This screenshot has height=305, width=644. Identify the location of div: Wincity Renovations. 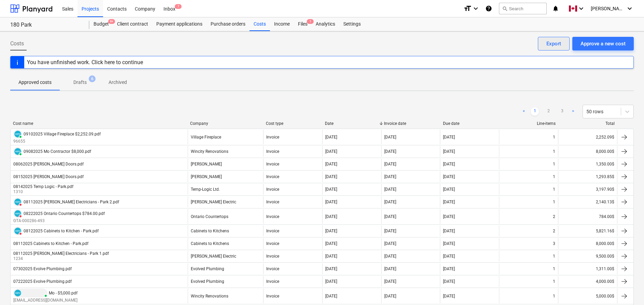
(209, 297).